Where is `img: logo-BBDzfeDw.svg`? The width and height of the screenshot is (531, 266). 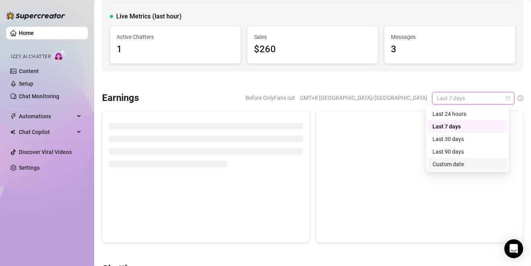 img: logo-BBDzfeDw.svg is located at coordinates (36, 16).